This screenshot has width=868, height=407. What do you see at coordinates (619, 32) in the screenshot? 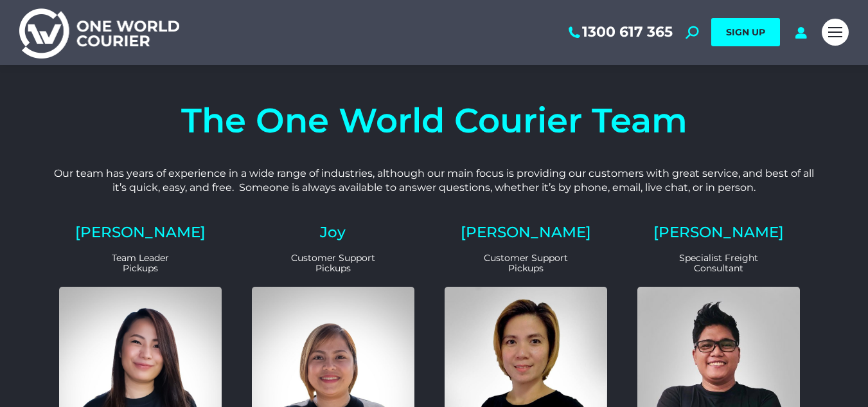
I see `a: 1300 617 365` at bounding box center [619, 32].